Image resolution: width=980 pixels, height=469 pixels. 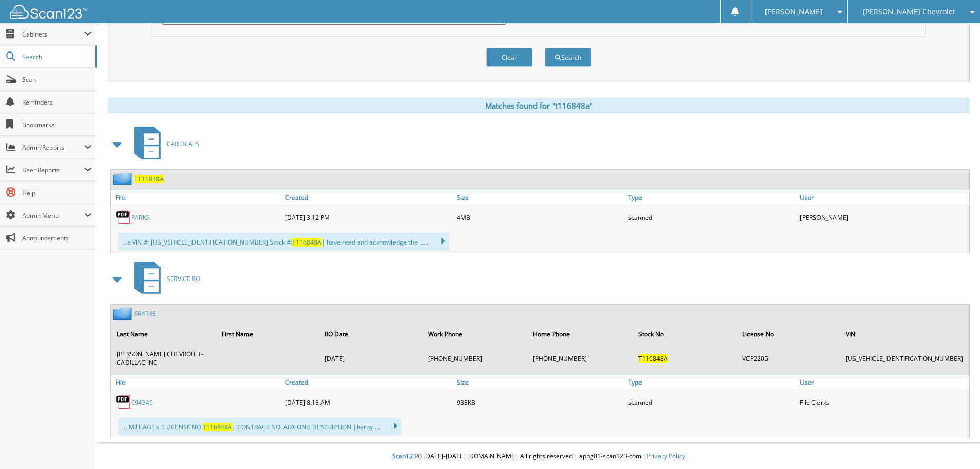 What do you see at coordinates (164, 334) in the screenshot?
I see `th: Last Name` at bounding box center [164, 334].